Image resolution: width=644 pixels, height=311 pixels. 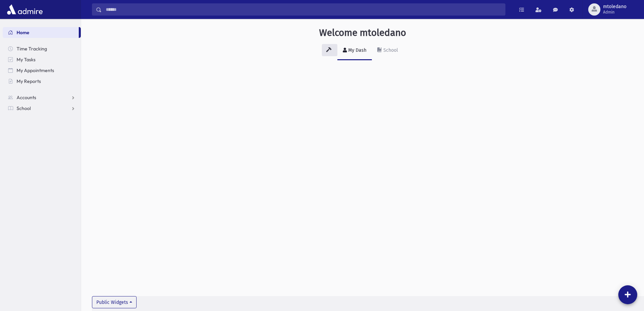 What do you see at coordinates (26, 97) in the screenshot?
I see `span: Accounts` at bounding box center [26, 97].